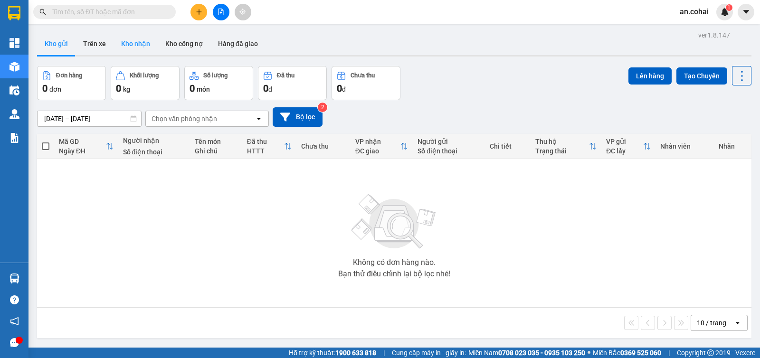  Describe the element at coordinates (82, 142) in the screenshot. I see `div: Mã GD` at that location.